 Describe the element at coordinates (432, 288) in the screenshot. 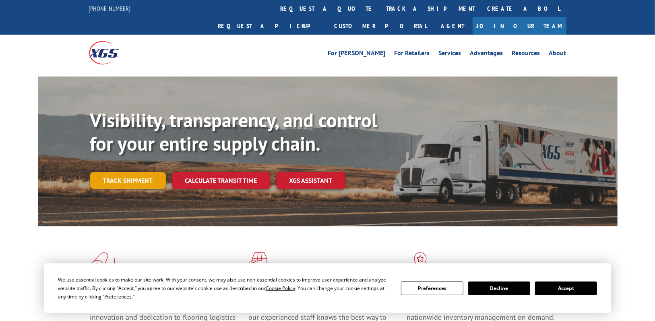

I see `button: Preferences` at that location.